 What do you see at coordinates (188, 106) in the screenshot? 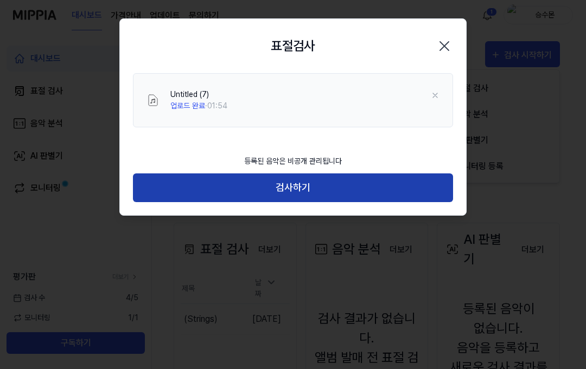
I see `span: 업로드 완료` at bounding box center [188, 106].